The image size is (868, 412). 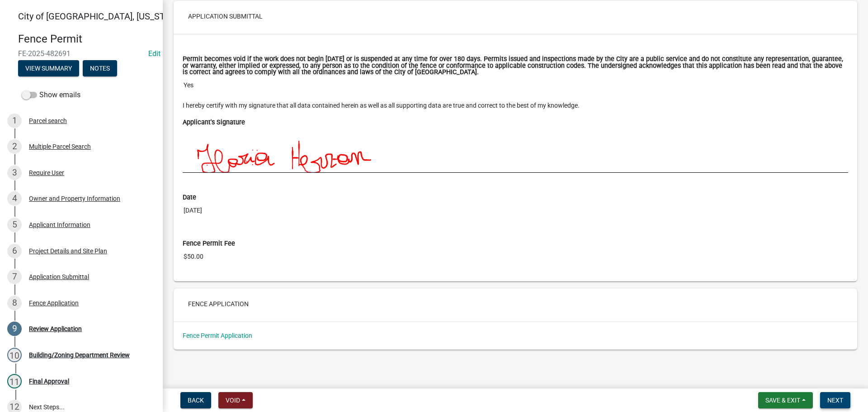 What do you see at coordinates (87, 39) in the screenshot?
I see `h4: Fence Permit` at bounding box center [87, 39].